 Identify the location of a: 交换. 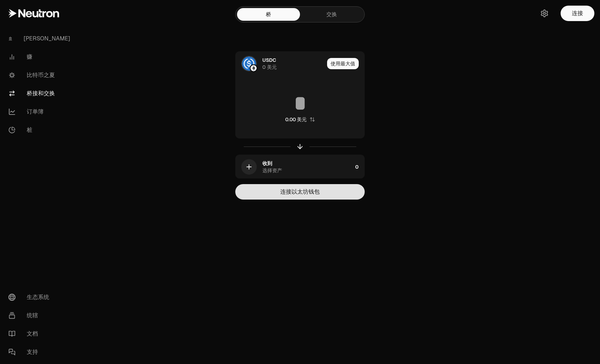
(331, 14).